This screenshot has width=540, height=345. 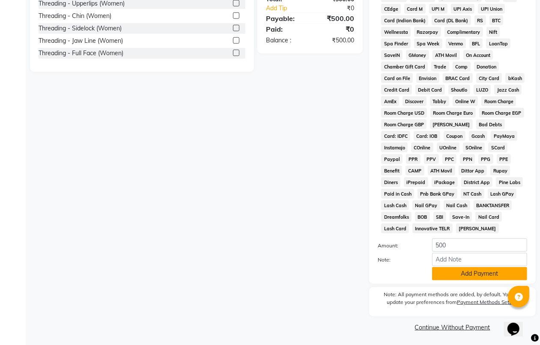 I want to click on span: COnline, so click(x=422, y=147).